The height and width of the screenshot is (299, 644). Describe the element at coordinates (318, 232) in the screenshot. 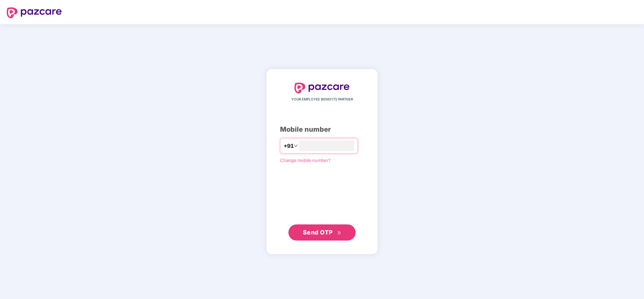

I see `span: Send OTP` at that location.